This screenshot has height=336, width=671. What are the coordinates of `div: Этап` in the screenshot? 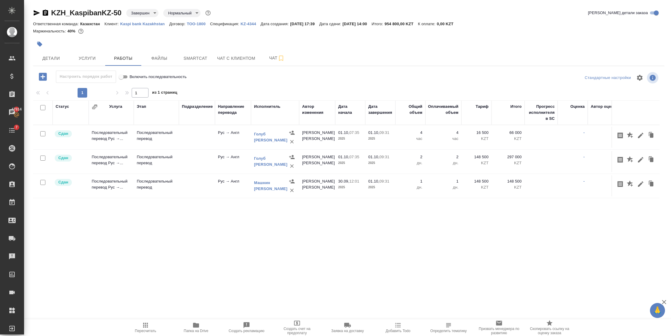 It's located at (141, 107).